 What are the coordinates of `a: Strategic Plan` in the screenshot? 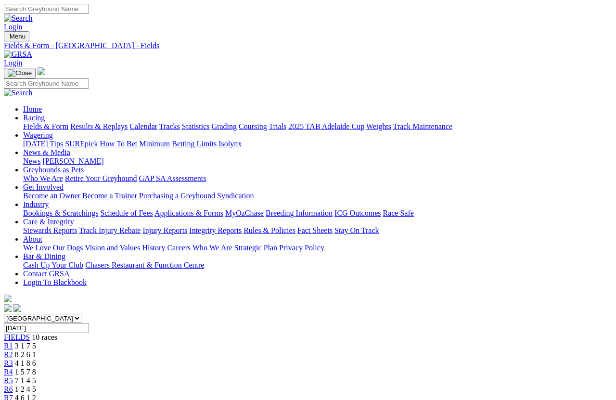 It's located at (256, 248).